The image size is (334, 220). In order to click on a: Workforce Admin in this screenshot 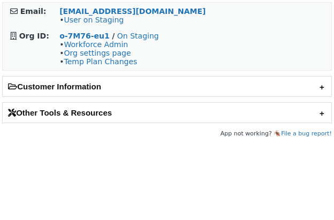, I will do `click(96, 44)`.